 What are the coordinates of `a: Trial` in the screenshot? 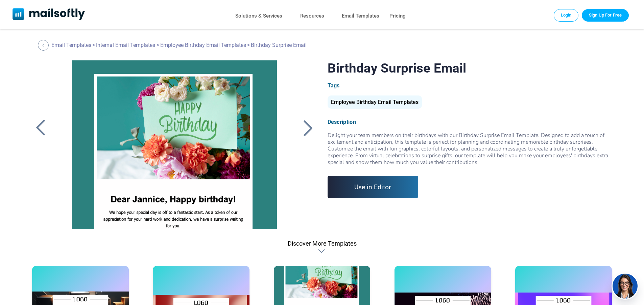 It's located at (605, 15).